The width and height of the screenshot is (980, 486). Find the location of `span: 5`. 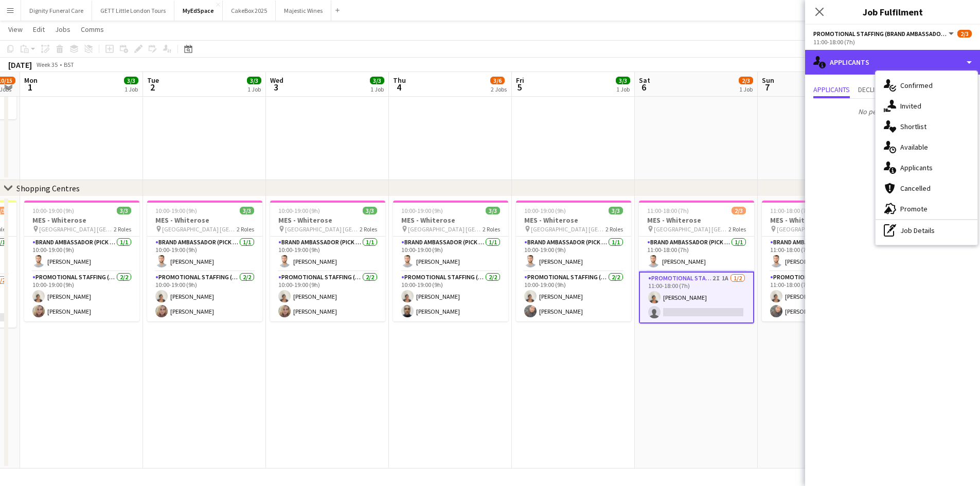

span: 5 is located at coordinates (519, 87).